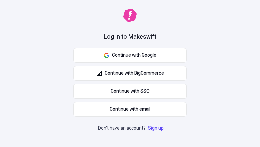 The image size is (260, 147). Describe the element at coordinates (130, 55) in the screenshot. I see `button: Continue with Google` at that location.